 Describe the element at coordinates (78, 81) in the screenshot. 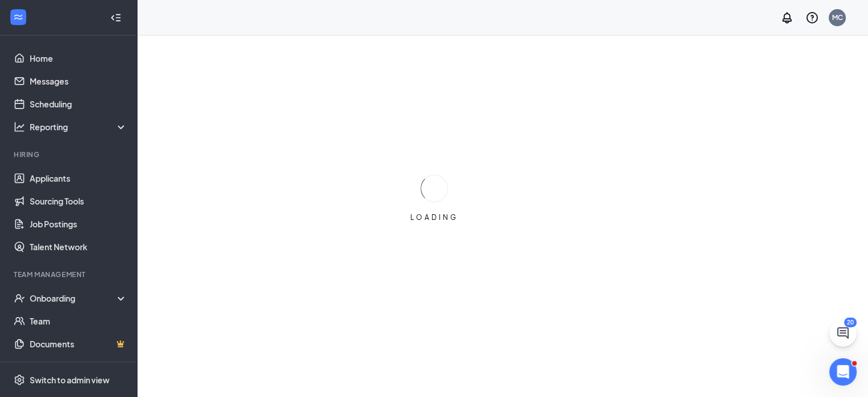

I see `a: Messages` at that location.